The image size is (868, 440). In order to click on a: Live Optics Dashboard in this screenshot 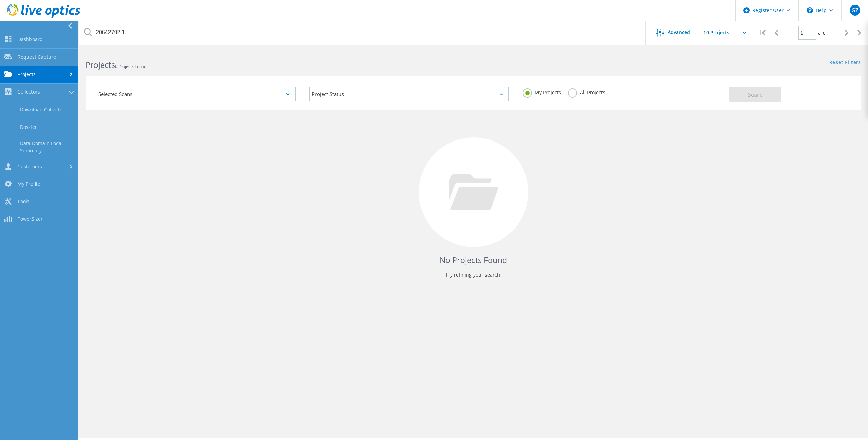, I will do `click(43, 16)`.